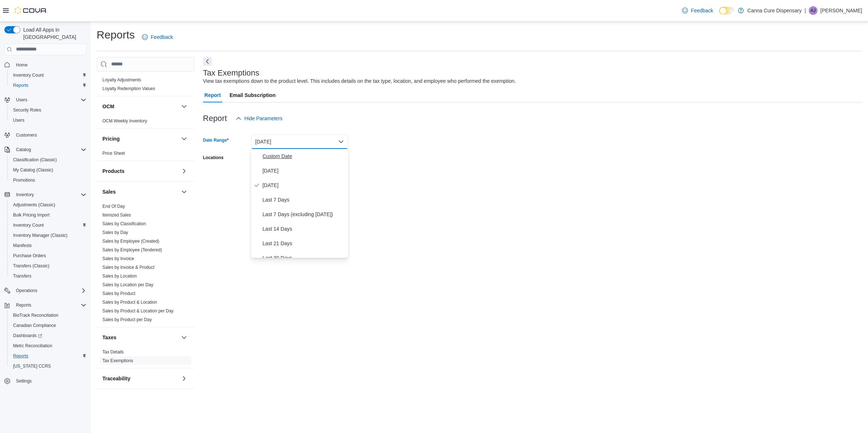 The height and width of the screenshot is (433, 868). Describe the element at coordinates (36, 315) in the screenshot. I see `a: BioTrack Reconciliation` at that location.